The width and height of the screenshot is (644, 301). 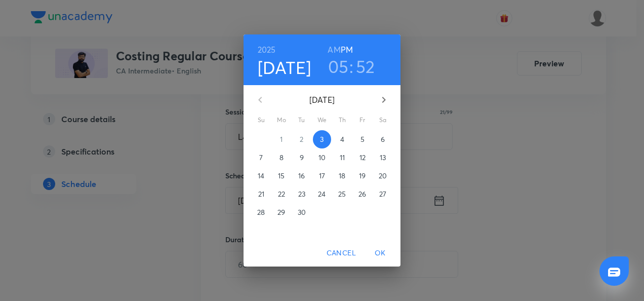 I want to click on button: 2025, so click(x=267, y=50).